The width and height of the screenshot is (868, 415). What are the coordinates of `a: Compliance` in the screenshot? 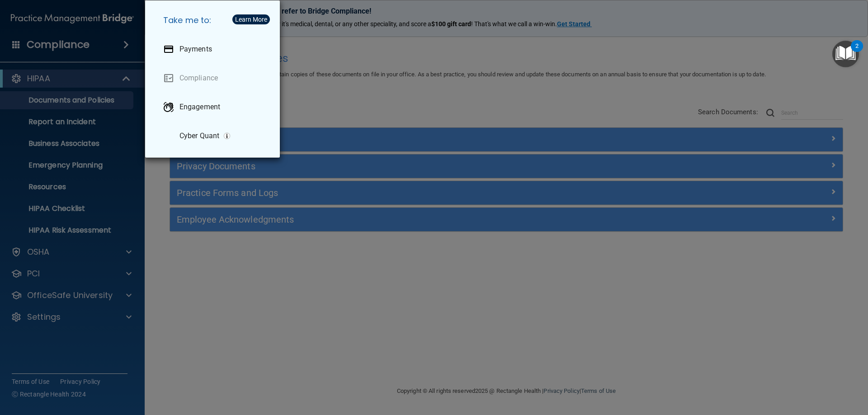 It's located at (214, 78).